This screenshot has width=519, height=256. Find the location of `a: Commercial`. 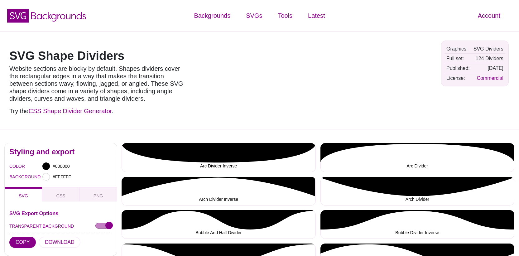

a: Commercial is located at coordinates (490, 78).